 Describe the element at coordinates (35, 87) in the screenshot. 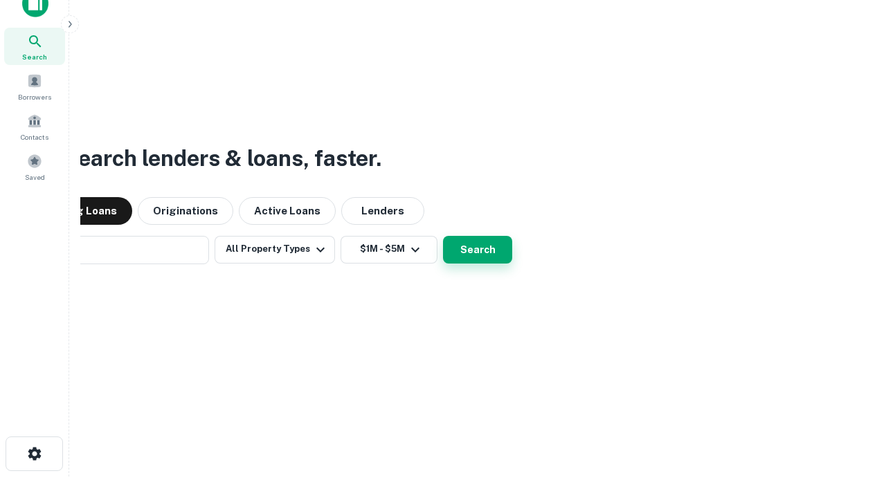

I see `a: Borrowers` at that location.